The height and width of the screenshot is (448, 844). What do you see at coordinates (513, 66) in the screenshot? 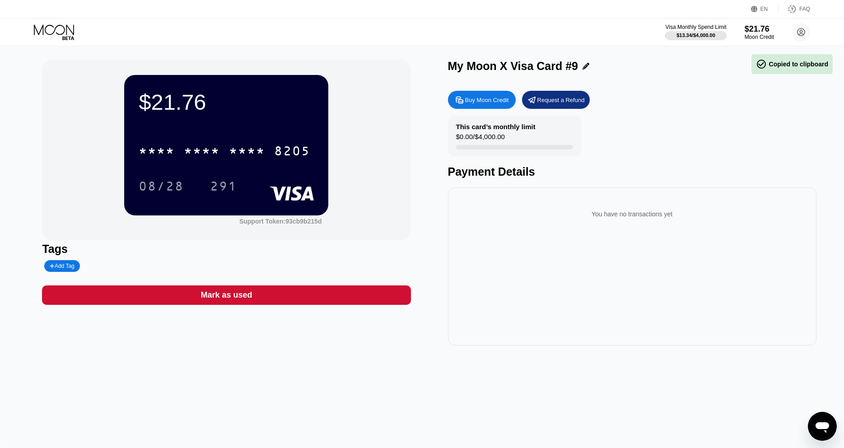
I see `div: My Moon X Visa Card #9` at bounding box center [513, 66].